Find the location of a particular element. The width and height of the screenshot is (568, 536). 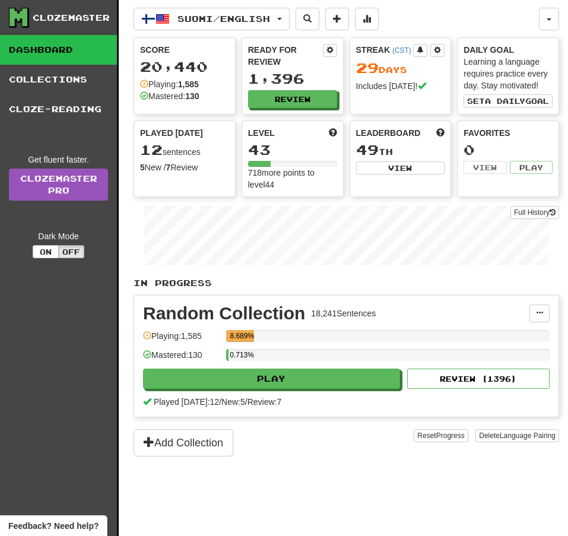

div: Random Collection is located at coordinates (224, 313).